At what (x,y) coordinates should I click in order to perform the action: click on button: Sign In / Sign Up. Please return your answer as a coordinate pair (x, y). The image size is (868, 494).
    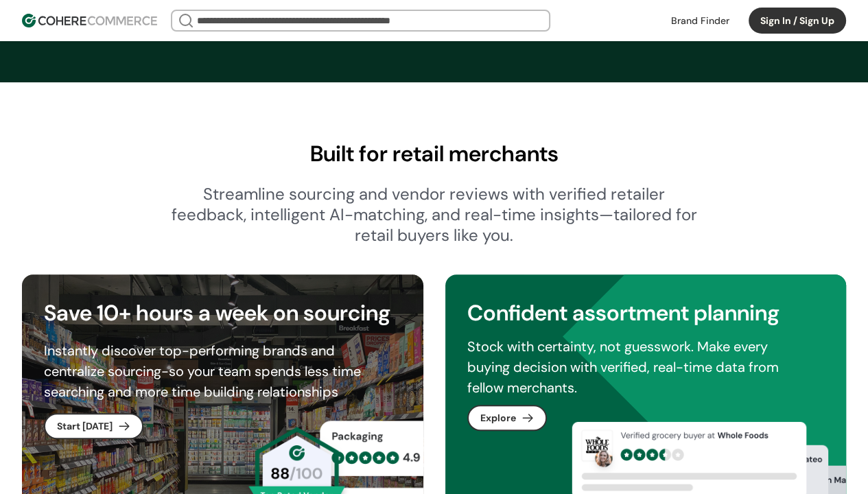
    Looking at the image, I should click on (797, 21).